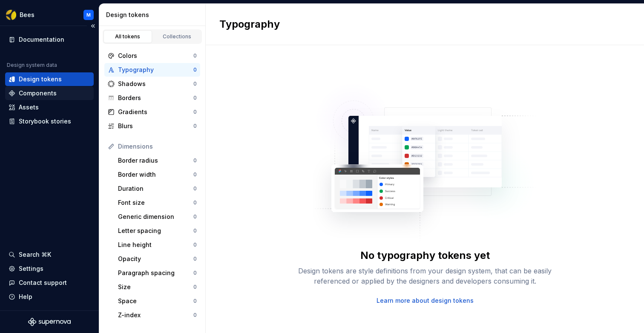 The width and height of the screenshot is (644, 333). What do you see at coordinates (49, 107) in the screenshot?
I see `a: Assets` at bounding box center [49, 107].